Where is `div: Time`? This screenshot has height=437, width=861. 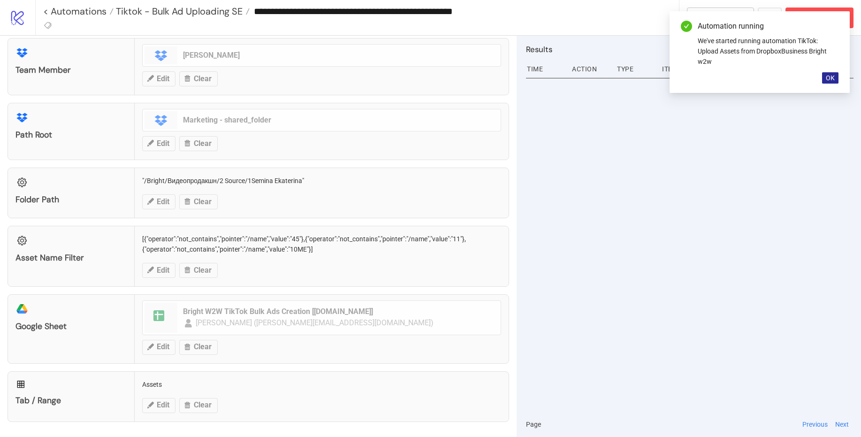 div: Time is located at coordinates (545, 69).